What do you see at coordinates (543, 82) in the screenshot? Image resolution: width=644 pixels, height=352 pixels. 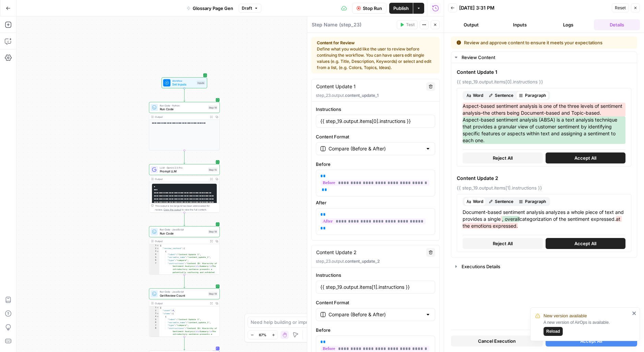 I see `span: {{ step_19.output.items[0].instructions }}` at bounding box center [543, 82].